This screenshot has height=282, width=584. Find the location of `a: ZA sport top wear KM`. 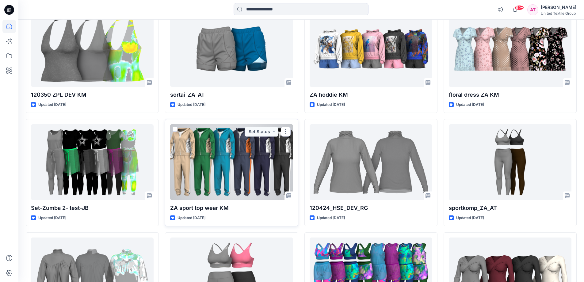

a: ZA sport top wear KM is located at coordinates (232, 162).